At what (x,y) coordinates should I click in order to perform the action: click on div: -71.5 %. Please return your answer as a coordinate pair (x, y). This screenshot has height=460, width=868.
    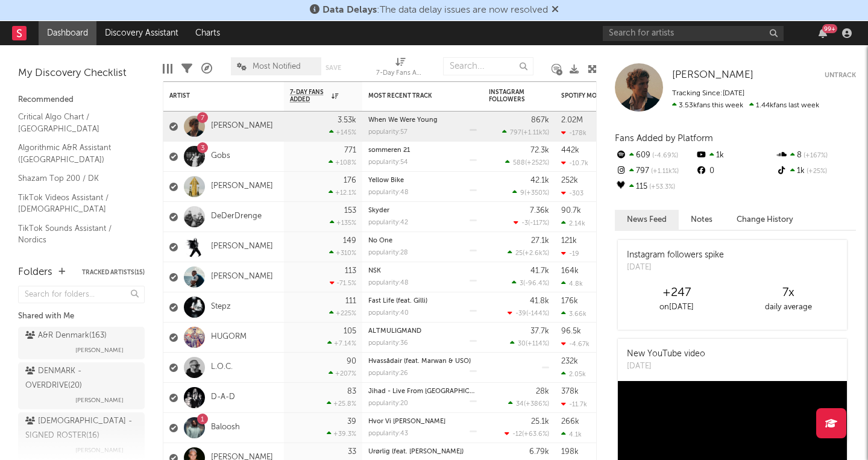
    Looking at the image, I should click on (343, 283).